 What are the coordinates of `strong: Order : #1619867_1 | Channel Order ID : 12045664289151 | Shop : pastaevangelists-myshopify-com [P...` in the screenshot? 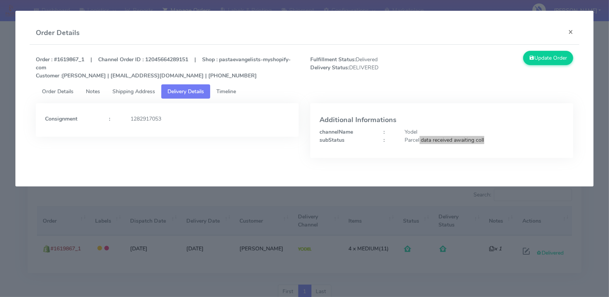 It's located at (163, 67).